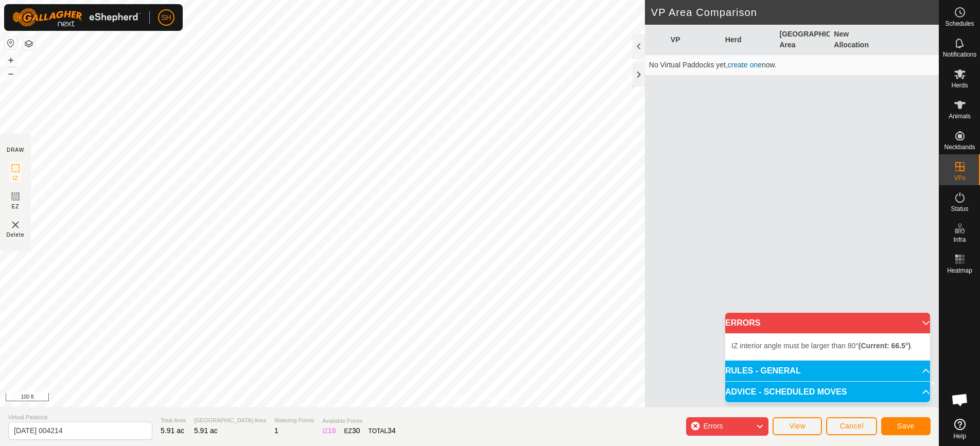  What do you see at coordinates (332, 431) in the screenshot?
I see `span: 18` at bounding box center [332, 431].